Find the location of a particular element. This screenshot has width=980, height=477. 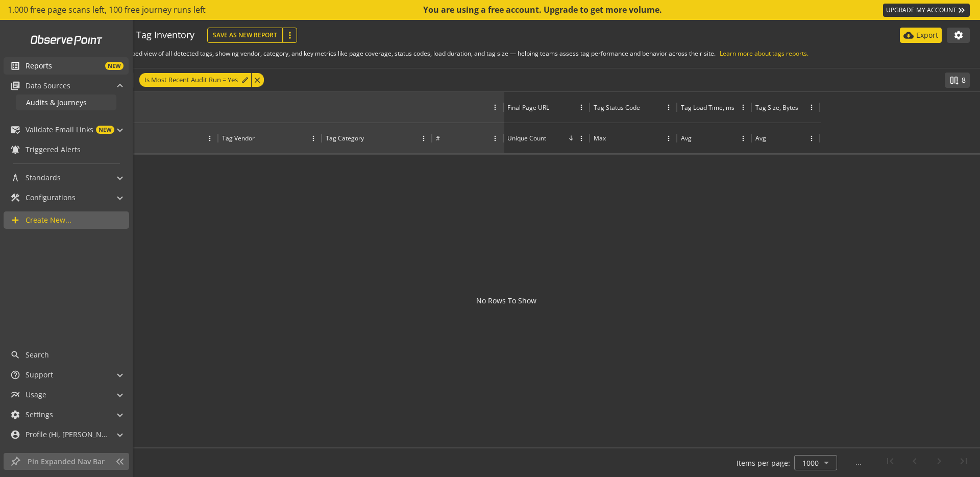

mat-expansion-panel-header: Support is located at coordinates (66, 375).